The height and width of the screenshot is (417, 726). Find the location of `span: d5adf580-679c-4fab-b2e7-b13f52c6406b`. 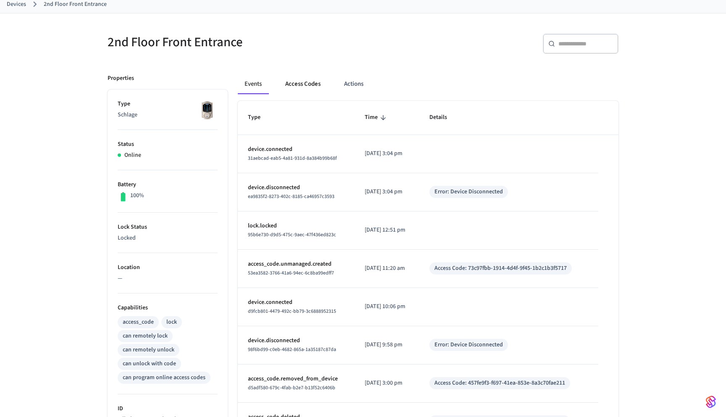

span: d5adf580-679c-4fab-b2e7-b13f52c6406b is located at coordinates (292, 387).